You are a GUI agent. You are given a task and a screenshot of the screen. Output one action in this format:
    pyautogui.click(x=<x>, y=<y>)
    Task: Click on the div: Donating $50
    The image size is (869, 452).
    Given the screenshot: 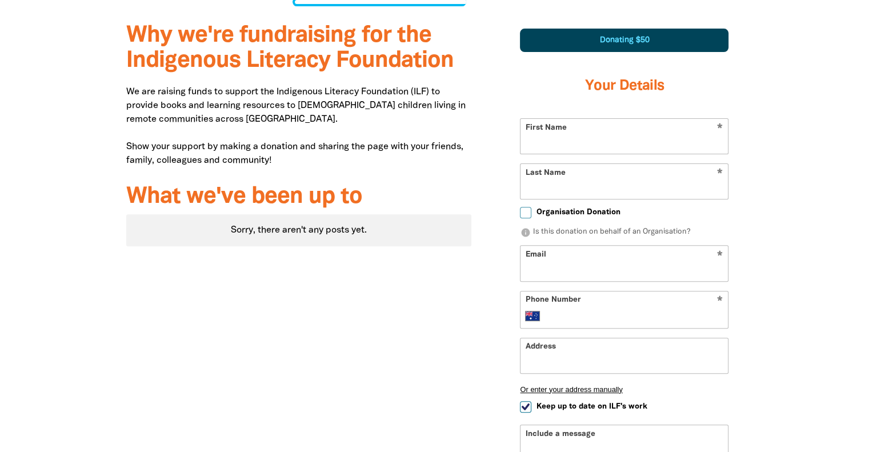 What is the action you would take?
    pyautogui.click(x=624, y=40)
    